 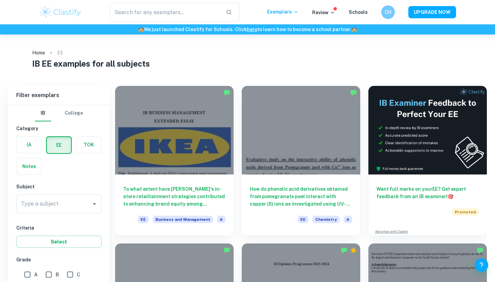 What do you see at coordinates (326, 220) in the screenshot?
I see `span: Chemistry` at bounding box center [326, 220].